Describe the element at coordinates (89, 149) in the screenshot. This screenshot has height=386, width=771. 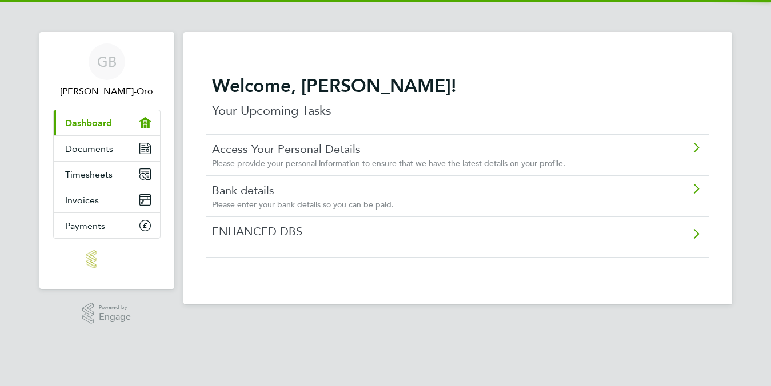
I see `span: Documents` at that location.